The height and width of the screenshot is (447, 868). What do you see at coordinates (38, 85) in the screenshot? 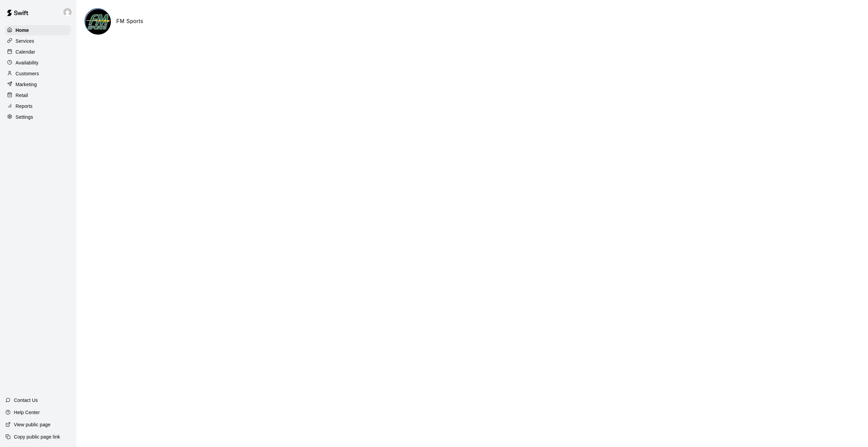
I see `a: Marketing` at bounding box center [38, 85].